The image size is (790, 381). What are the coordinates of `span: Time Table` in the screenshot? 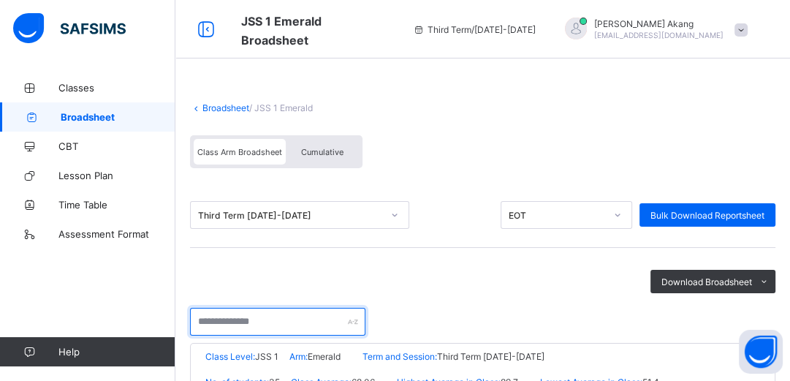 It's located at (117, 204).